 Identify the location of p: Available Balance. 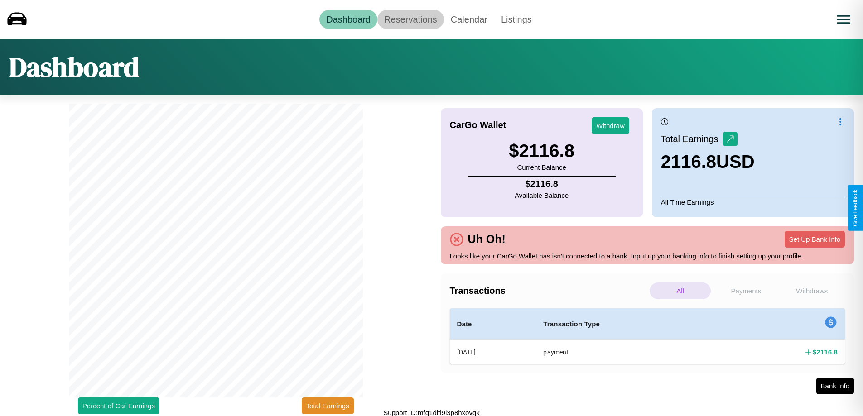
(541, 195).